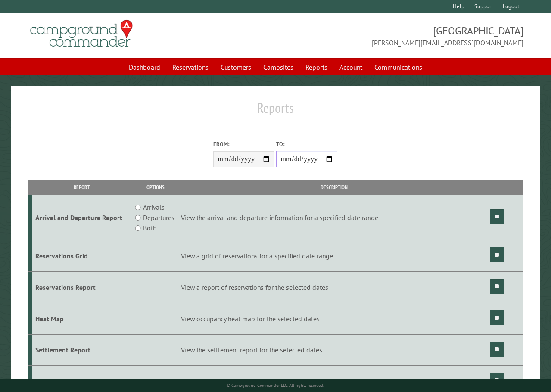 This screenshot has height=392, width=551. What do you see at coordinates (82, 187) in the screenshot?
I see `th: Report` at bounding box center [82, 187].